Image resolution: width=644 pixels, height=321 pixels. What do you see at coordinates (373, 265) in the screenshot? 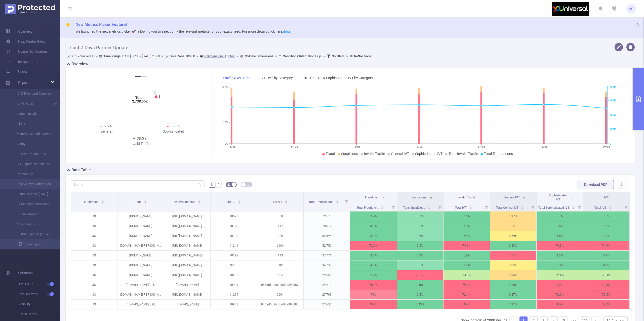
I see `p: 4.7%` at bounding box center [373, 265].